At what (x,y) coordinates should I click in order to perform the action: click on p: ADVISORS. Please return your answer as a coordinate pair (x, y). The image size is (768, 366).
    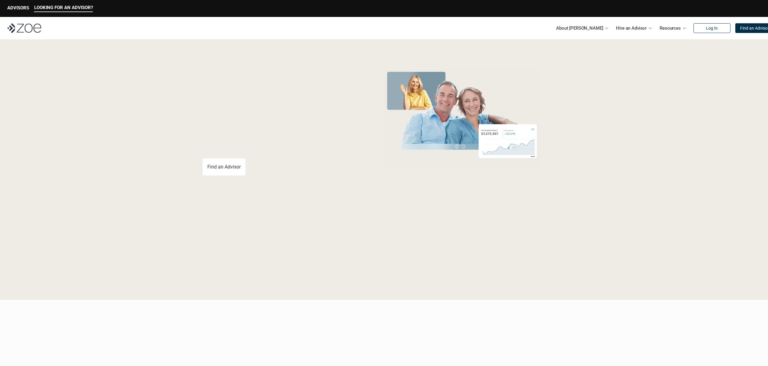
    Looking at the image, I should click on (18, 8).